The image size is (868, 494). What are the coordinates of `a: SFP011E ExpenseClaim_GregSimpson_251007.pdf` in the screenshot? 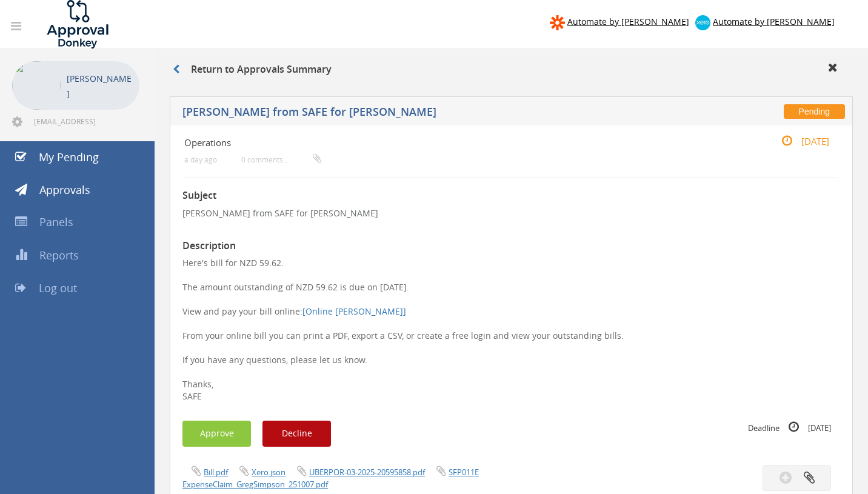 It's located at (330, 479).